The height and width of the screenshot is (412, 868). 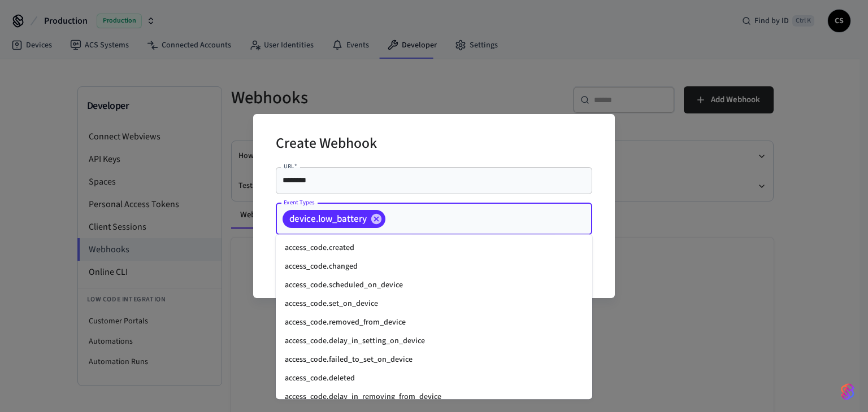 What do you see at coordinates (434, 378) in the screenshot?
I see `li: access_code.deleted` at bounding box center [434, 378].